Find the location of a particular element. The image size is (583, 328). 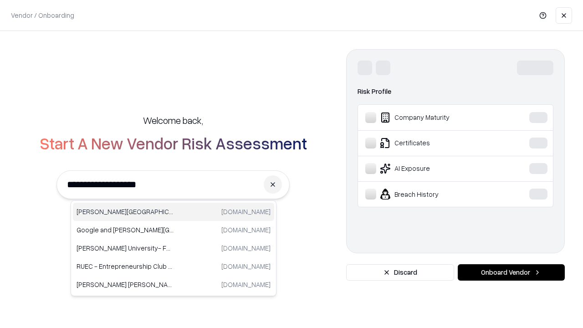

div: AI Exposure is located at coordinates (433, 168).